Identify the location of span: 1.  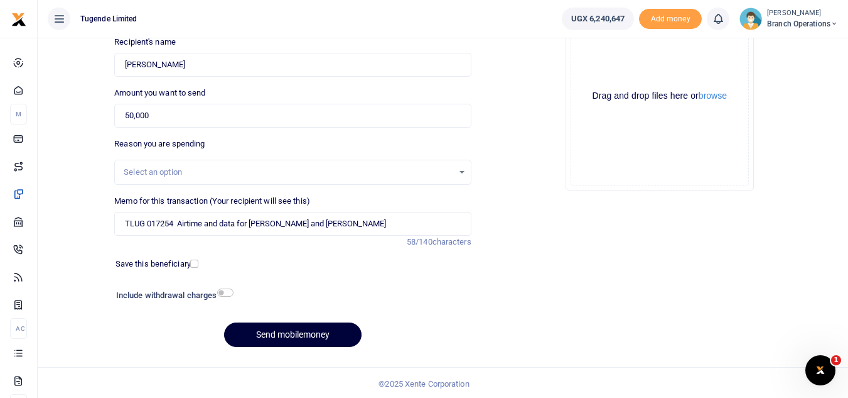
(836, 360).